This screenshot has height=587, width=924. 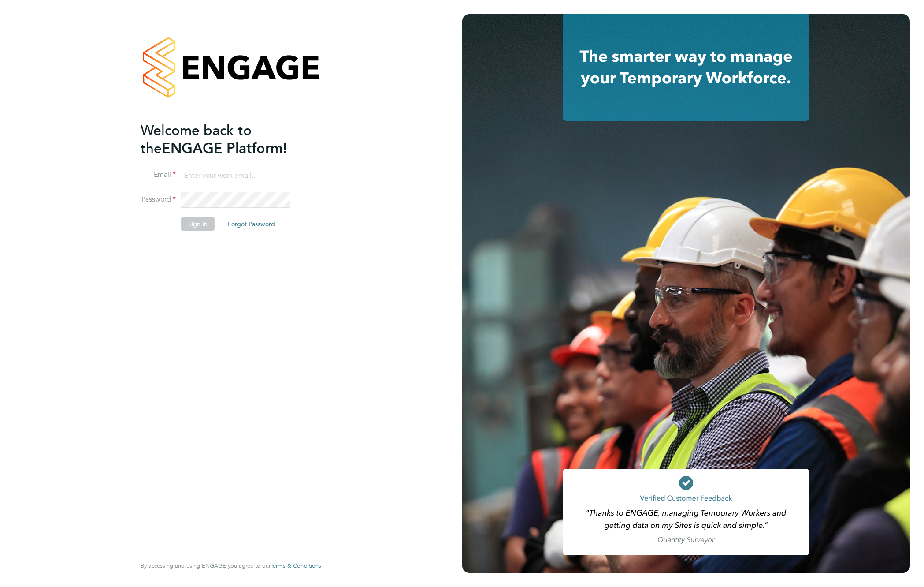 What do you see at coordinates (296, 566) in the screenshot?
I see `a: Terms & Conditions` at bounding box center [296, 566].